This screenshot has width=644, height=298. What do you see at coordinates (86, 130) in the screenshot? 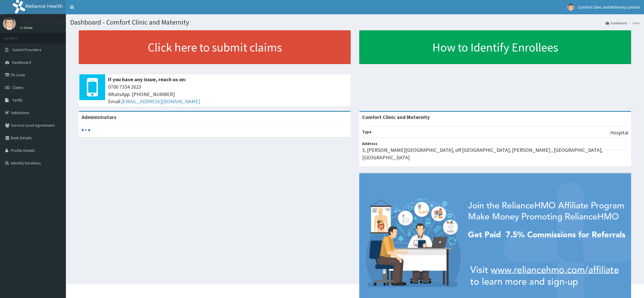
I see `svg: audio-loading` at bounding box center [86, 130].